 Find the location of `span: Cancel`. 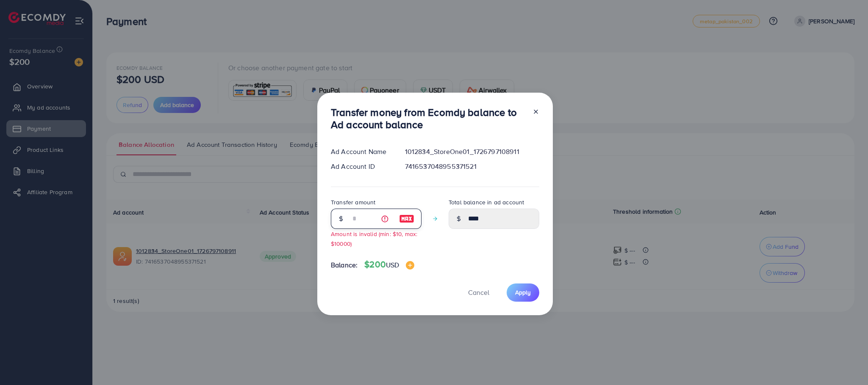

span: Cancel is located at coordinates (479, 293).